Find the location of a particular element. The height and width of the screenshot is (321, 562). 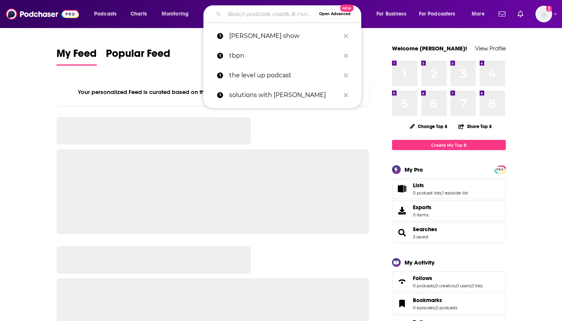

span: For Business is located at coordinates (391, 14).